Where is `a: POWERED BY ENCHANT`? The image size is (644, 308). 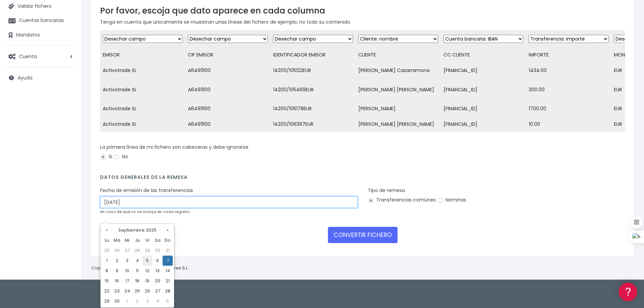
a: POWERED BY ENCHANT is located at coordinates (111, 198).